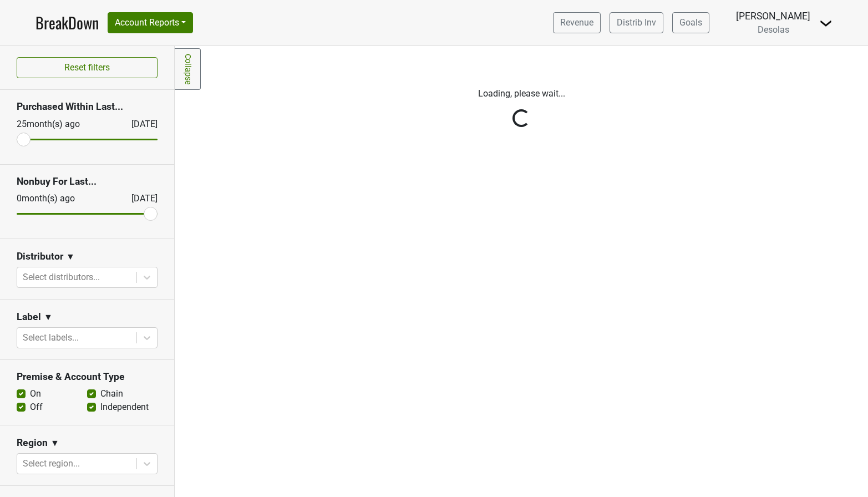 The width and height of the screenshot is (868, 497). I want to click on a: BreakDown, so click(67, 23).